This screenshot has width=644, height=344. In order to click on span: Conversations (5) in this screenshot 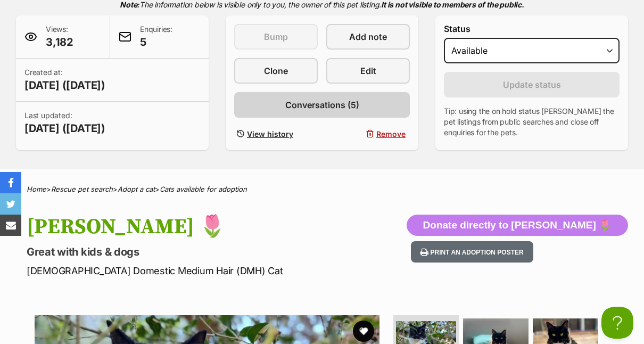, I will do `click(322, 105)`.